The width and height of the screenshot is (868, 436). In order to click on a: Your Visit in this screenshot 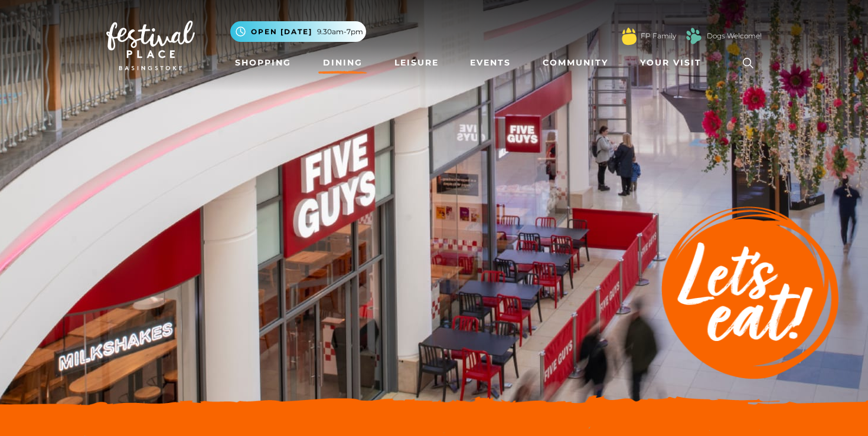, I will do `click(673, 62)`.